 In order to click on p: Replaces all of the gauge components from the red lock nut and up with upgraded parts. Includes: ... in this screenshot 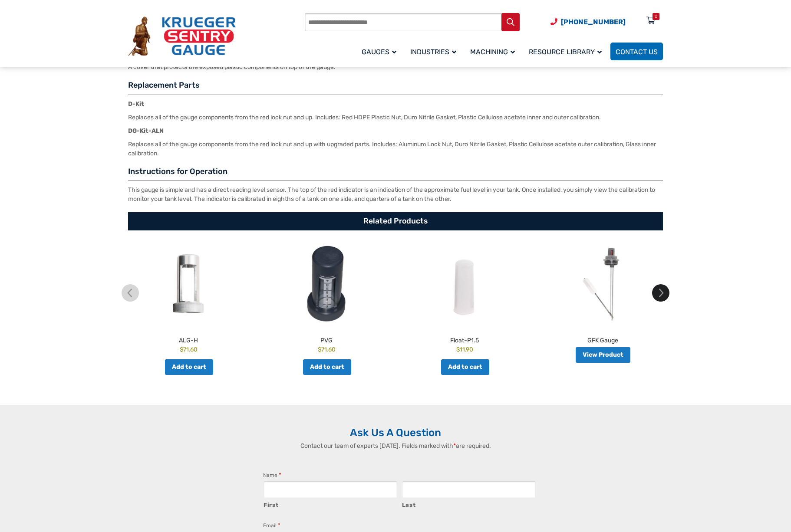, I will do `click(396, 149)`.